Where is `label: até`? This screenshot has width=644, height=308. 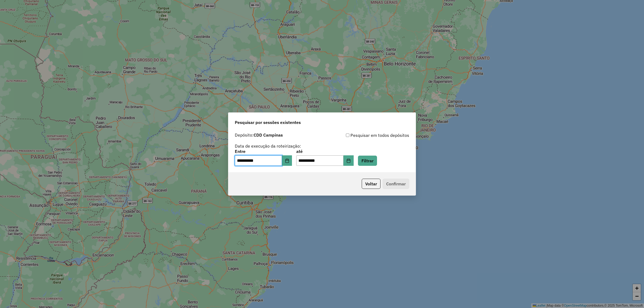
label: até is located at coordinates (325, 151).